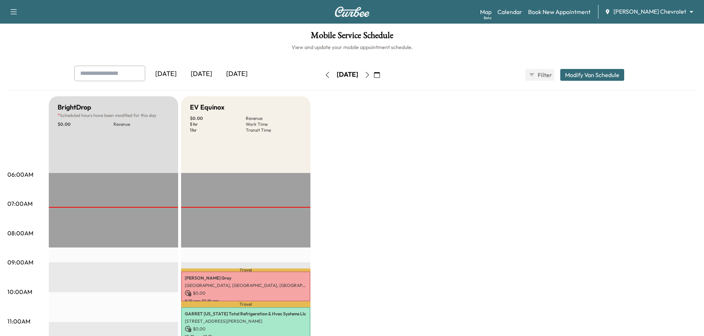  Describe the element at coordinates (218, 124) in the screenshot. I see `p: 5 hr` at that location.